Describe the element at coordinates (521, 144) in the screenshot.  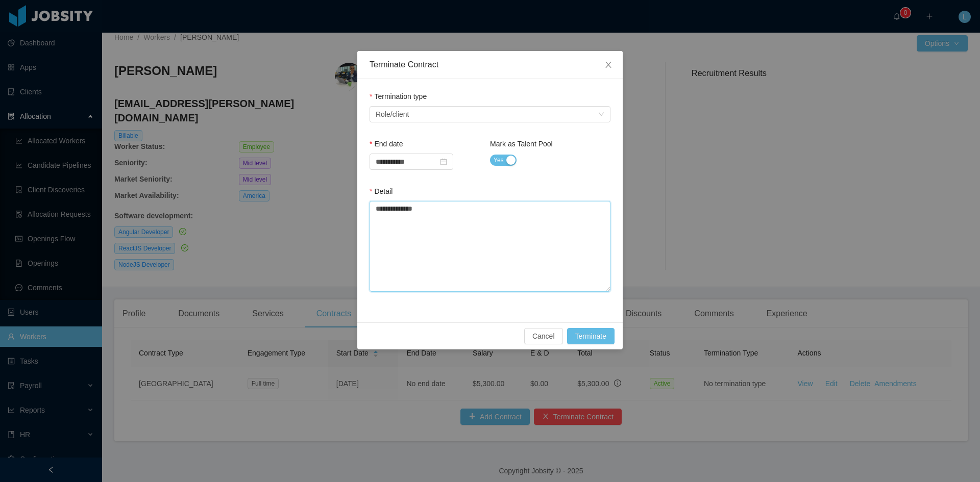
I see `label: Mark as Talent Pool` at that location.